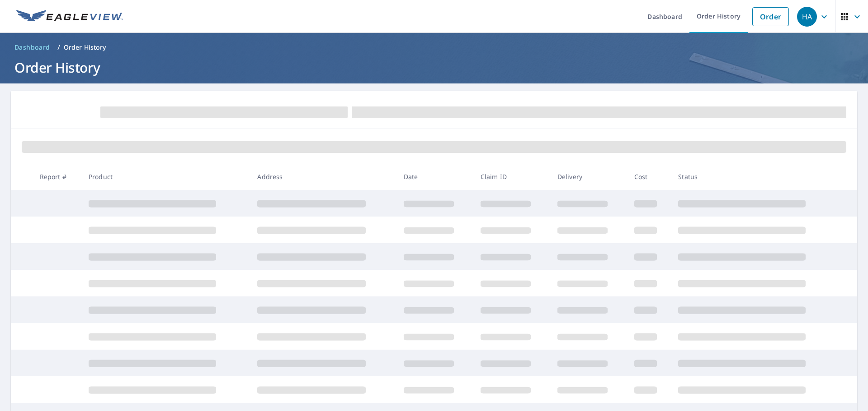 The height and width of the screenshot is (411, 868). What do you see at coordinates (588, 177) in the screenshot?
I see `th: Delivery` at bounding box center [588, 177].